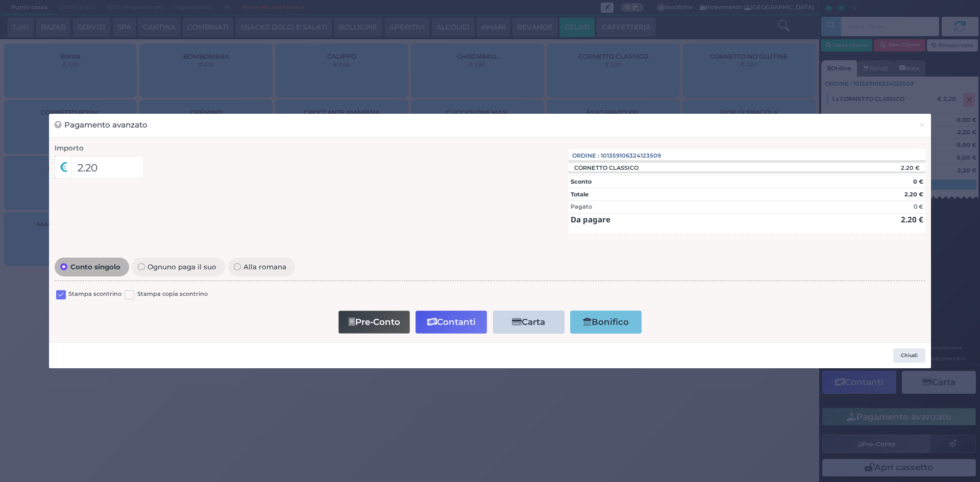 The image size is (980, 482). I want to click on label: Stampa scontrino, so click(95, 294).